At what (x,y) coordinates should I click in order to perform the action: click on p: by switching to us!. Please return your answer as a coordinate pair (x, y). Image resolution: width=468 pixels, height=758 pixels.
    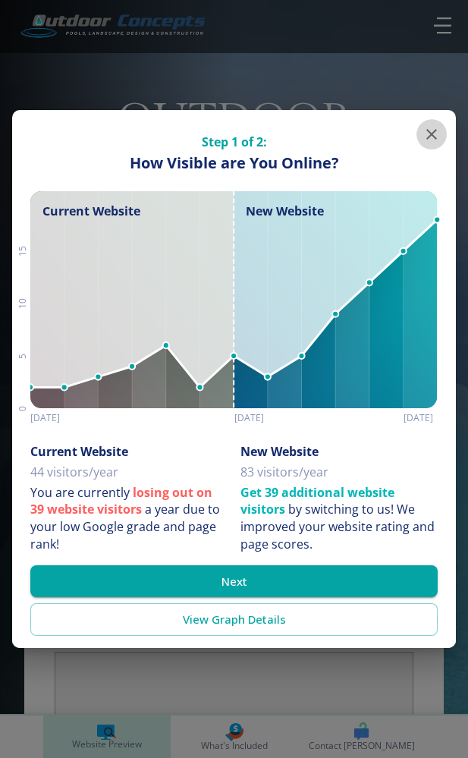
    Looking at the image, I should click on (339, 519).